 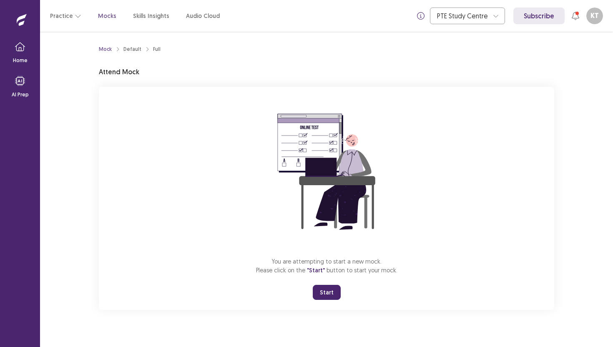 I want to click on a: Mocks, so click(x=107, y=16).